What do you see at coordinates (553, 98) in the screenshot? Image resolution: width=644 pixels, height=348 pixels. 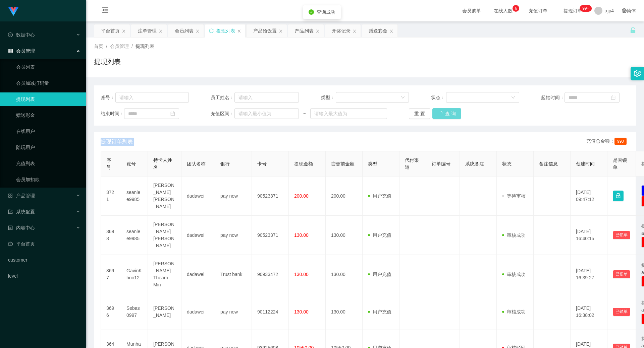 I see `span: 起始时间：` at bounding box center [553, 98].